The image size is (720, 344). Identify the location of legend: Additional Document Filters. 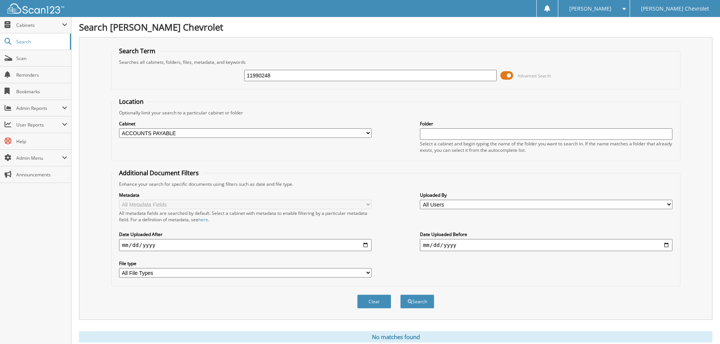
(159, 173).